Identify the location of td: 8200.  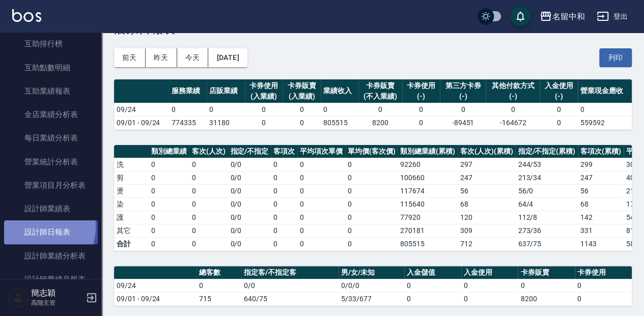
(546, 299).